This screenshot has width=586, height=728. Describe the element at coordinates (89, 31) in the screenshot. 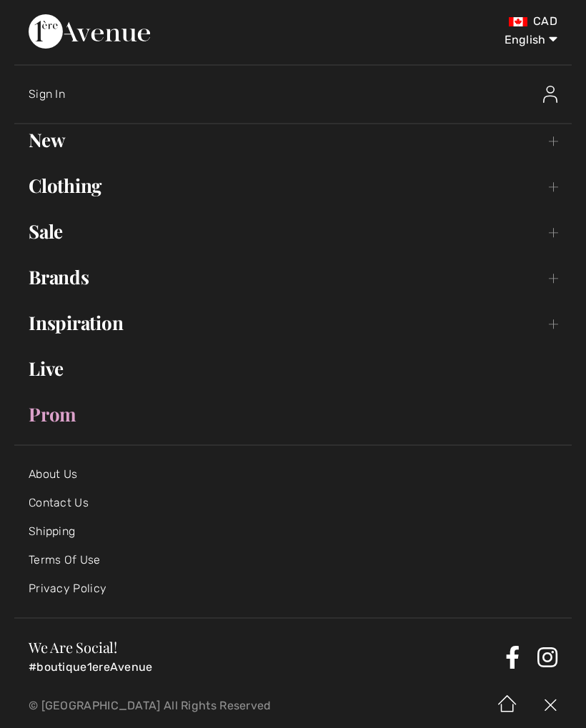

I see `img: 1ère Avenue` at that location.